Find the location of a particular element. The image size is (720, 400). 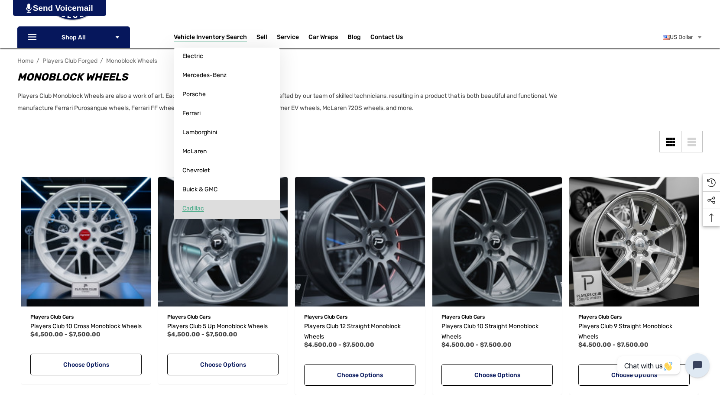

span: Buick & GMC is located at coordinates (200, 190).